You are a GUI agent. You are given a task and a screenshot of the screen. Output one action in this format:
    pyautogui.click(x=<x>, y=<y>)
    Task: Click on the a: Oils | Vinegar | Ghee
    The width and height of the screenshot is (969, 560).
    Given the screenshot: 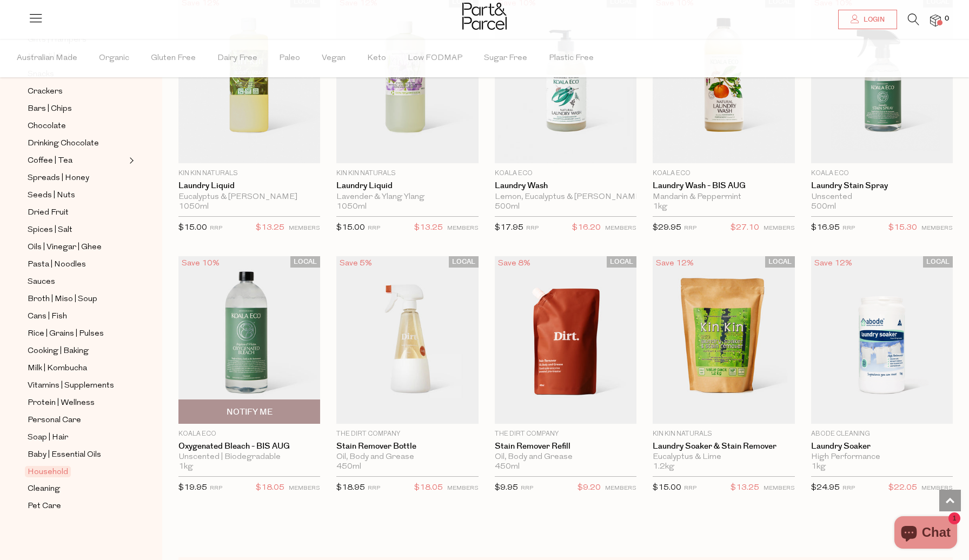 What is the action you would take?
    pyautogui.click(x=77, y=247)
    